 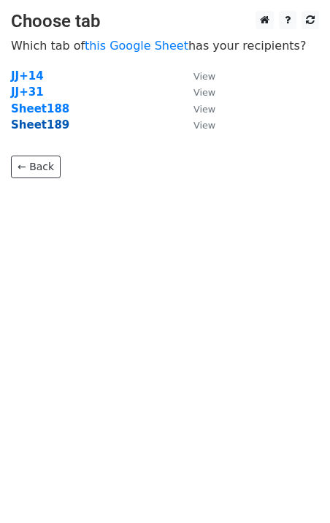 What do you see at coordinates (40, 125) in the screenshot?
I see `a: Sheet189` at bounding box center [40, 125].